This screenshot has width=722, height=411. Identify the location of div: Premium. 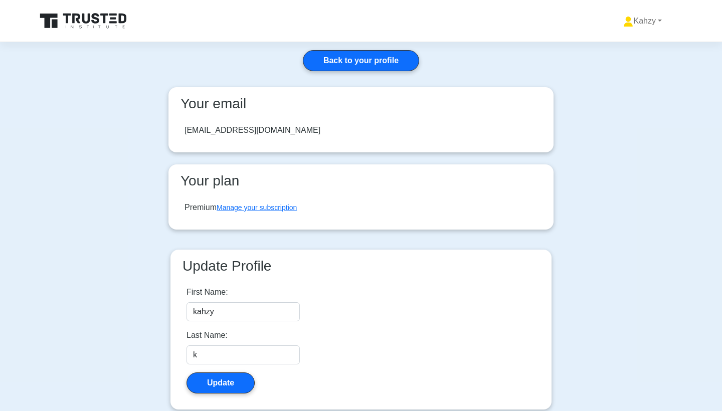
(241, 208).